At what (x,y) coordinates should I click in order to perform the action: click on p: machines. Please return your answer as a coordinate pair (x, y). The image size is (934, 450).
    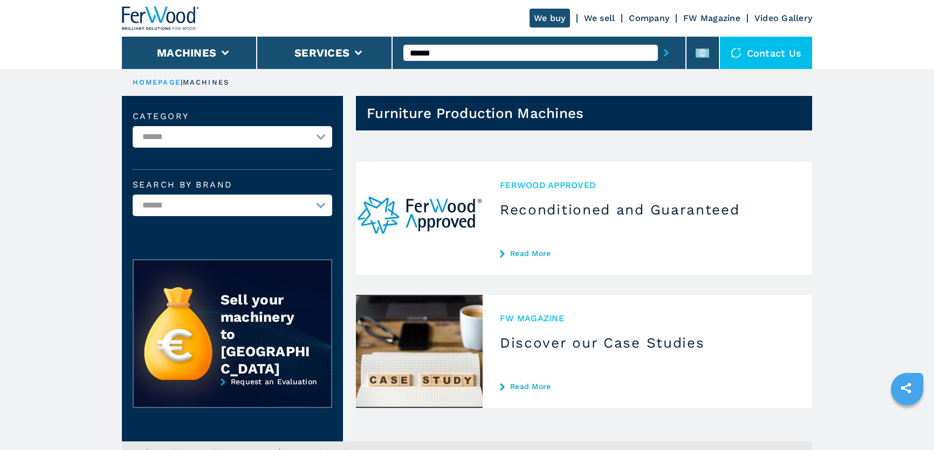
    Looking at the image, I should click on (206, 83).